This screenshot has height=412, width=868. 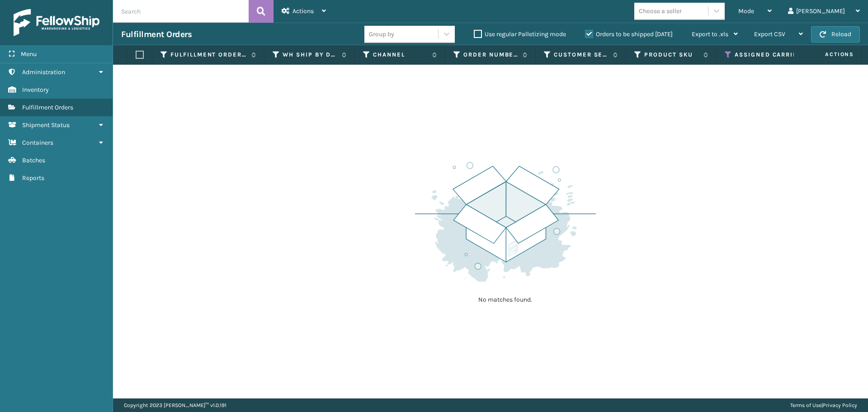 What do you see at coordinates (38, 142) in the screenshot?
I see `span: Containers` at bounding box center [38, 142].